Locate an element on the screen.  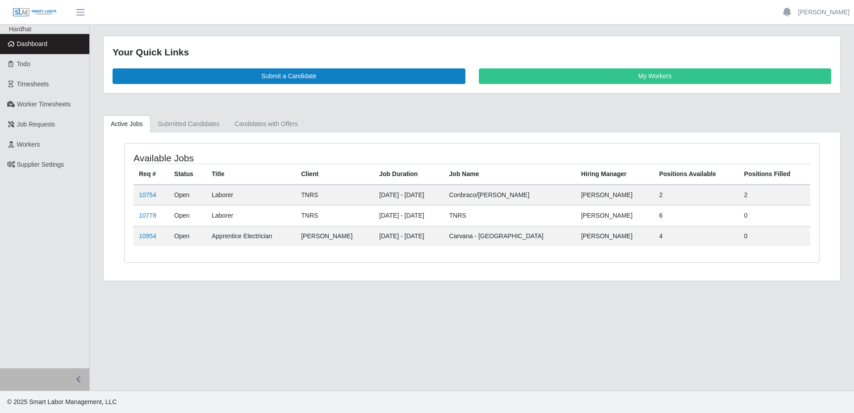
td: Apprentice Electrician is located at coordinates (251, 236).